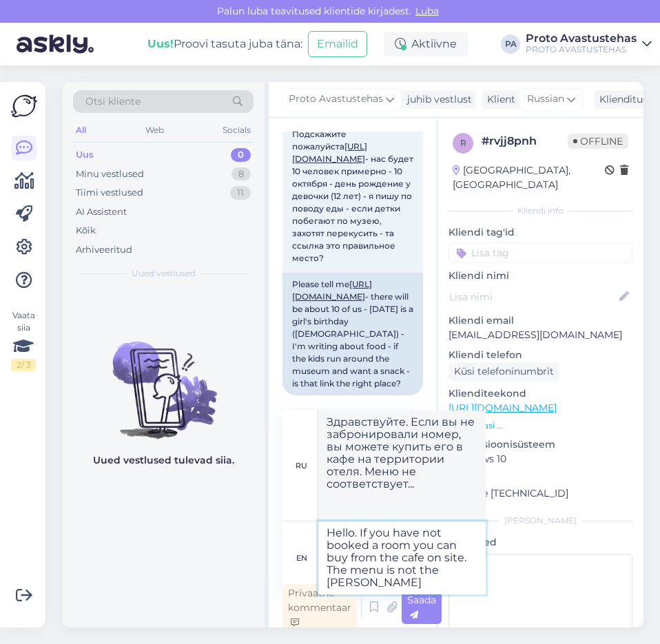 The width and height of the screenshot is (660, 644). Describe the element at coordinates (510, 44) in the screenshot. I see `div: PA` at that location.